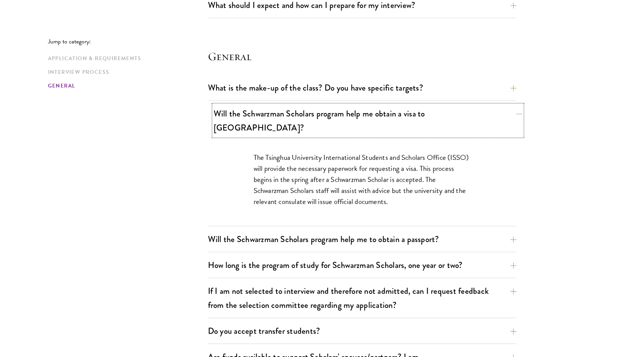 The width and height of the screenshot is (644, 357). What do you see at coordinates (128, 41) in the screenshot?
I see `p: Jump to category:` at bounding box center [128, 41].